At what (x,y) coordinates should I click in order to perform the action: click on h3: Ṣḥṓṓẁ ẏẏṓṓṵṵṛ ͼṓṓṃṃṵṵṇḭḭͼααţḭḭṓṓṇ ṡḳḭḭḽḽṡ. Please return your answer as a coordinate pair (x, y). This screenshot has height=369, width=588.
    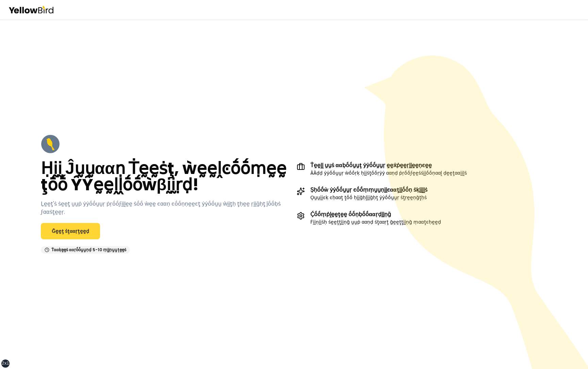
    Looking at the image, I should click on (369, 190).